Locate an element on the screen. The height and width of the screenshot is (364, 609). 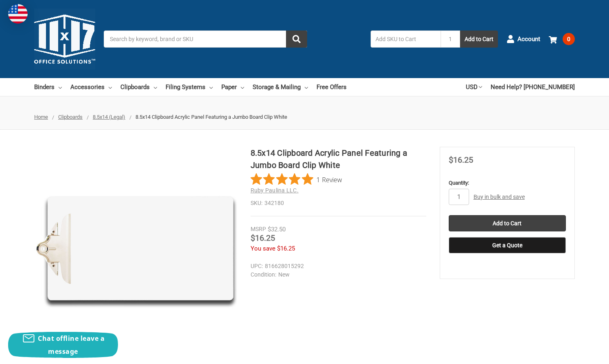
h1: 8.5x14 Clipboard Acrylic Panel Featuring a Jumbo Board Clip White is located at coordinates (339, 159).